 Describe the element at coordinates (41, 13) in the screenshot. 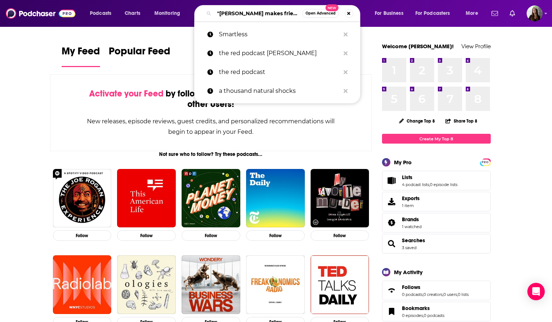

I see `img: Podchaser - Follow, Share and Rate Podcasts` at that location.